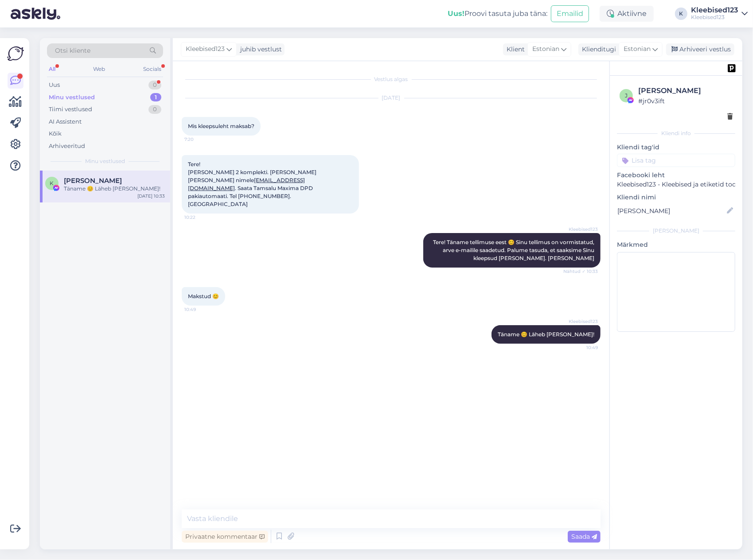  Describe the element at coordinates (514, 49) in the screenshot. I see `div: Klient` at that location.